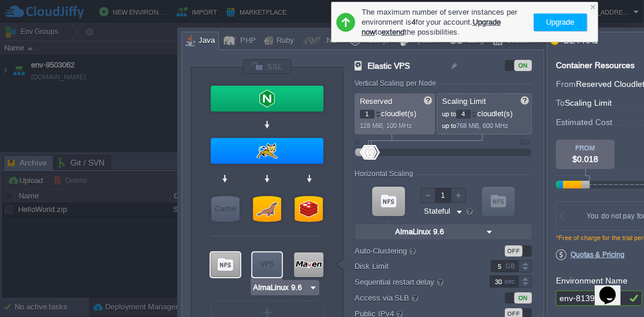 The width and height of the screenshot is (644, 317). I want to click on div: Vertical Scaling per Node, so click(397, 83).